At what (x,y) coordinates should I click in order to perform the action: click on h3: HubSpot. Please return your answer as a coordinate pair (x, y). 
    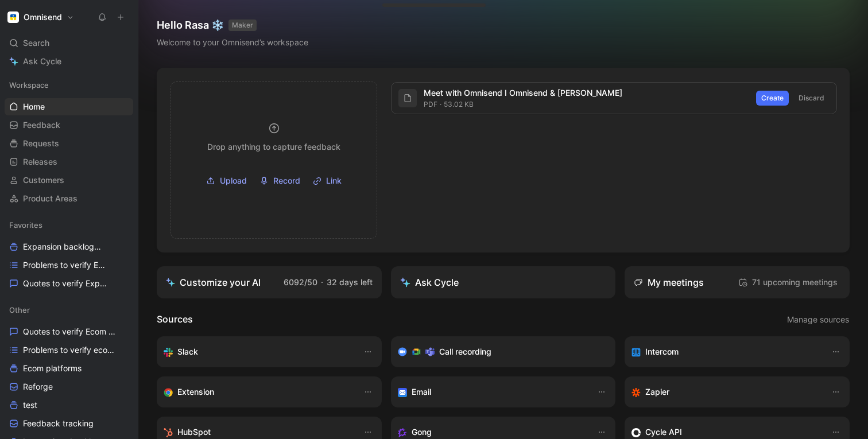
    Looking at the image, I should click on (194, 432).